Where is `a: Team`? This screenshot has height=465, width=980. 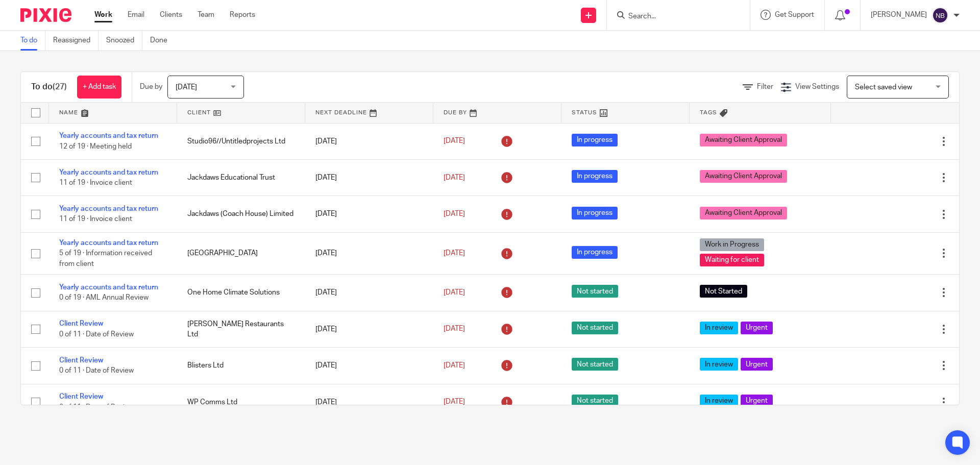
a: Team is located at coordinates (206, 15).